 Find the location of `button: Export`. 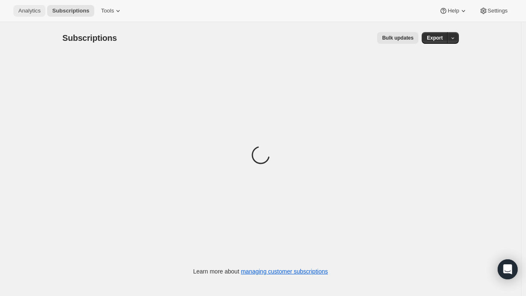

button: Export is located at coordinates (435, 38).